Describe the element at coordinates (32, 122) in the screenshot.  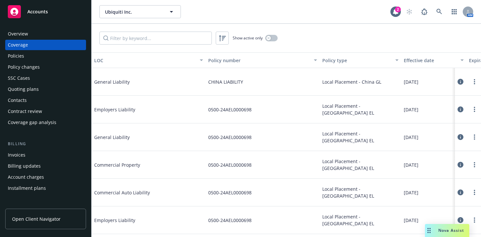
I see `div: Coverage gap analysis` at that location.